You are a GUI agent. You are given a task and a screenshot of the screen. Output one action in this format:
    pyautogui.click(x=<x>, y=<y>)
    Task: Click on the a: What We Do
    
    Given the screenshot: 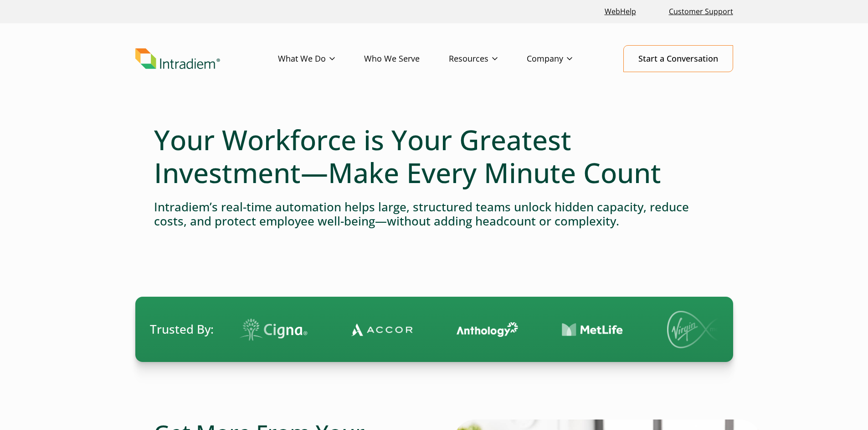 What is the action you would take?
    pyautogui.click(x=321, y=59)
    